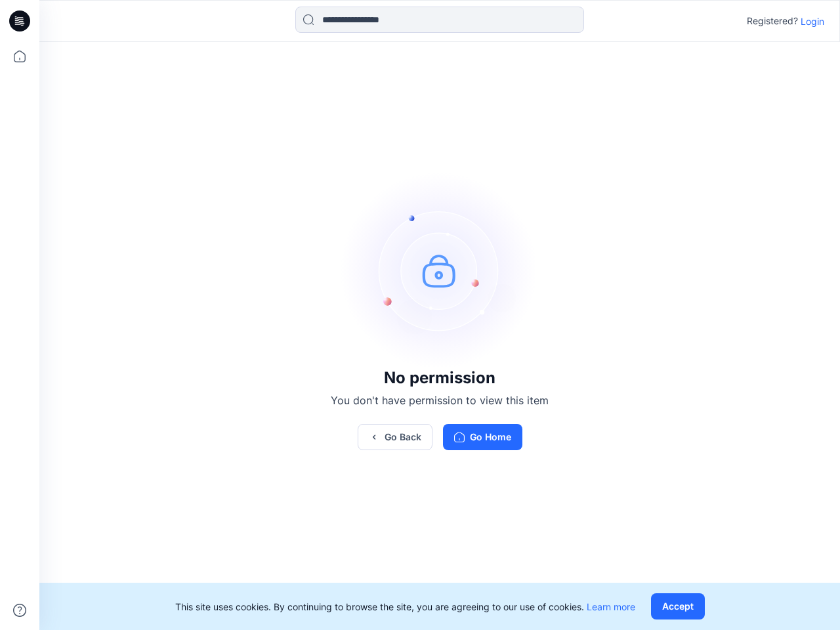 The width and height of the screenshot is (840, 630). What do you see at coordinates (772, 21) in the screenshot?
I see `p: Registered?` at bounding box center [772, 21].